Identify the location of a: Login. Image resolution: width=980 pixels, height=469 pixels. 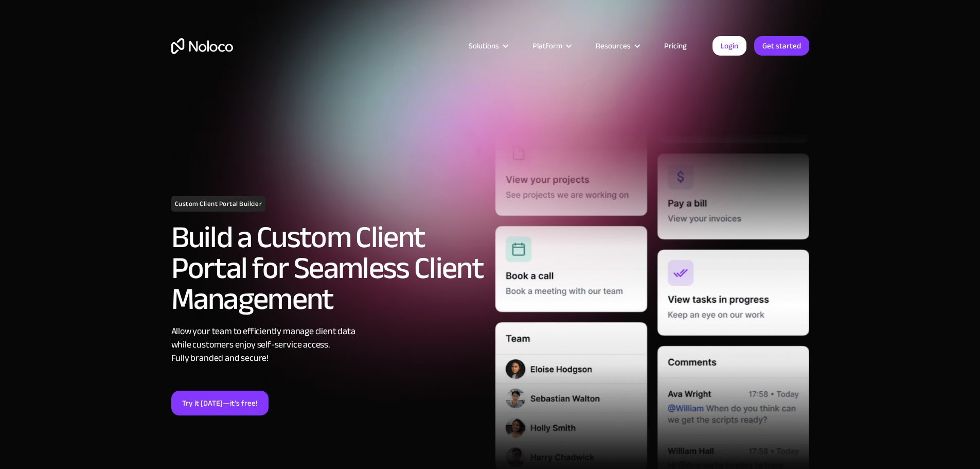
(730, 46).